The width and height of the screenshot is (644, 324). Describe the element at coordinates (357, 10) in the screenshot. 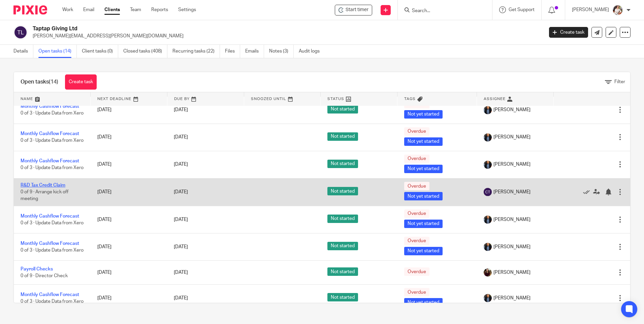

I see `span: Start timer` at that location.